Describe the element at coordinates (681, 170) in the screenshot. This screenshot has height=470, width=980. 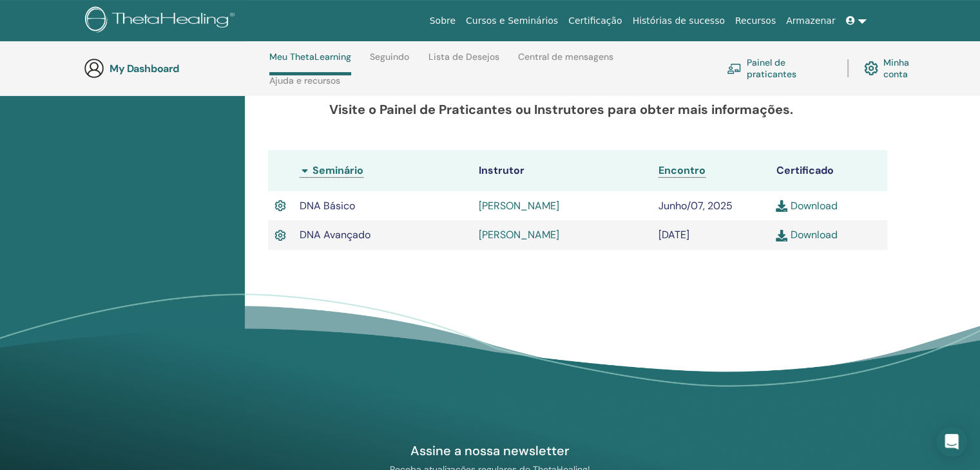
I see `a: Encontro` at that location.